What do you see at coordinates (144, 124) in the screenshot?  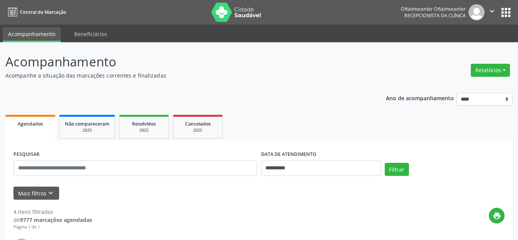 I see `span: Resolvidos` at bounding box center [144, 124].